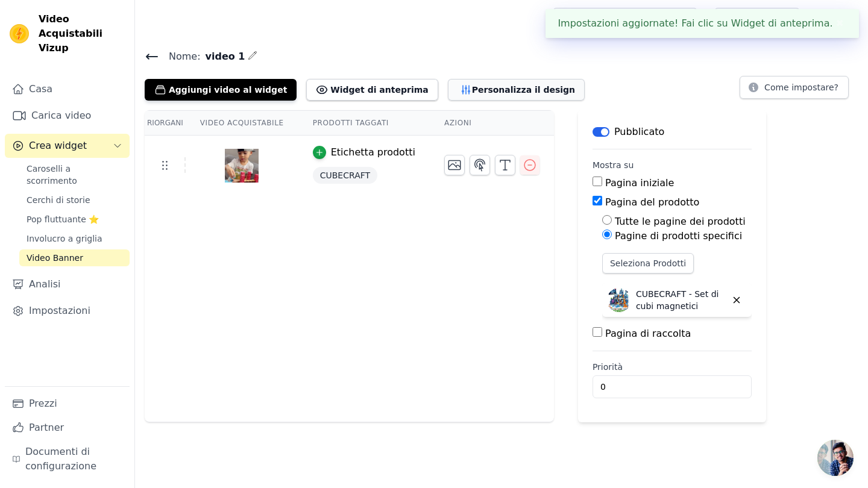  Describe the element at coordinates (74, 238) in the screenshot. I see `a: Involucro a griglia` at that location.